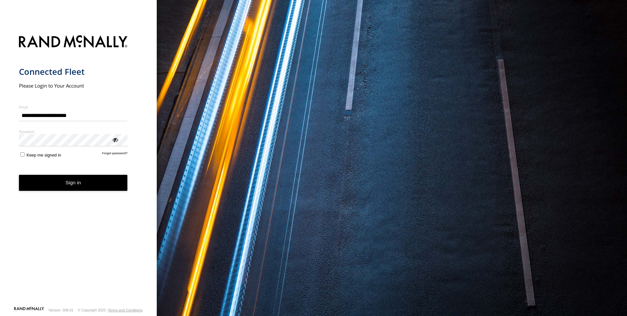 The width and height of the screenshot is (627, 316). I want to click on a: Terms and Conditions, so click(125, 310).